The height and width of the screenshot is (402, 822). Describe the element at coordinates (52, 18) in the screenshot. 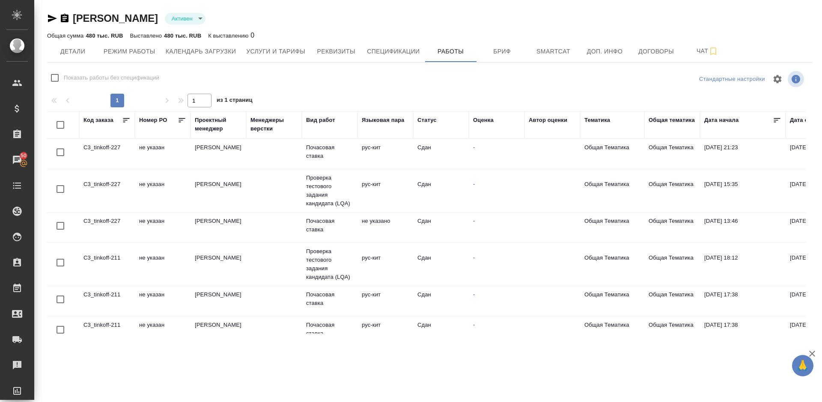

I see `button: Скопировать ссылку для ЯМессенджера` at that location.